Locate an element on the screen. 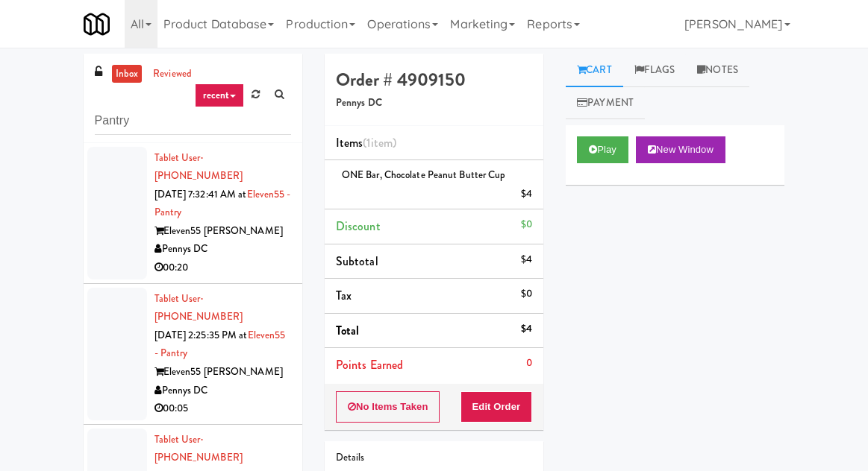 The height and width of the screenshot is (471, 868). a: inbox is located at coordinates (127, 73).